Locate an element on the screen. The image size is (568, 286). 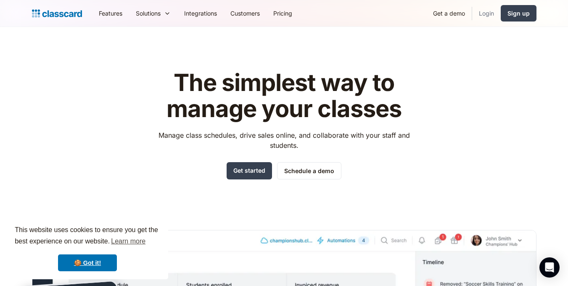
a: Schedule a demo is located at coordinates (309, 170).